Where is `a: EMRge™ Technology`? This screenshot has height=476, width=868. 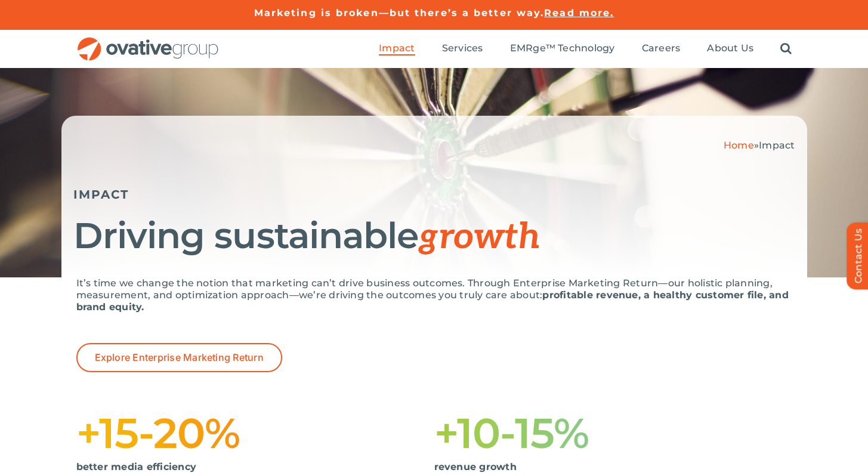
a: EMRge™ Technology is located at coordinates (563, 49).